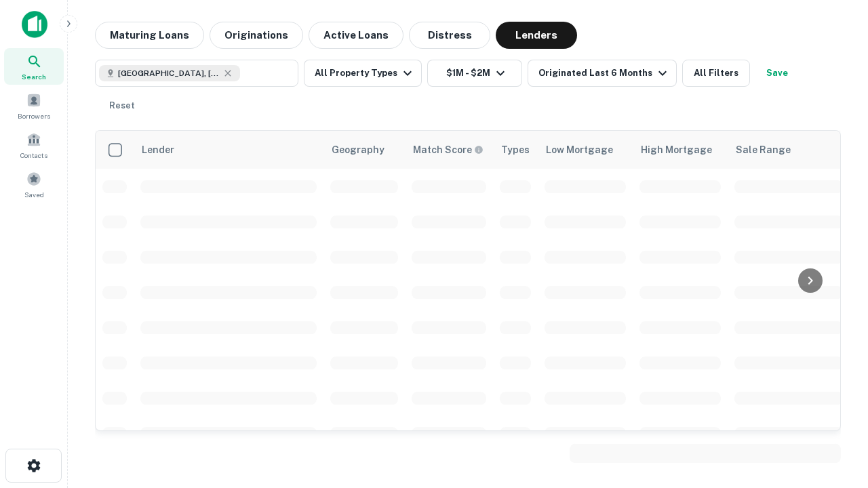 The height and width of the screenshot is (488, 868). What do you see at coordinates (34, 106) in the screenshot?
I see `div: Borrowers` at bounding box center [34, 106].